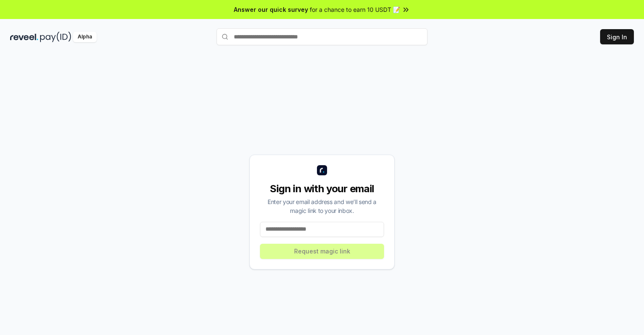 The height and width of the screenshot is (335, 644). I want to click on div: Enter your email address and we’ll send a magic link to your inbox., so click(322, 206).